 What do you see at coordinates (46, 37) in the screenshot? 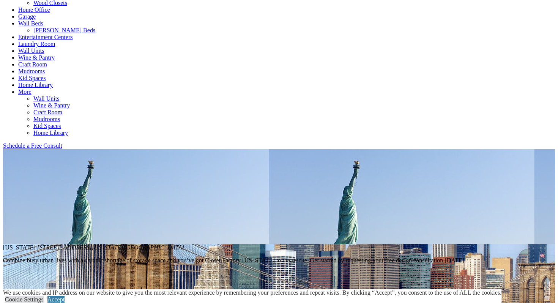
I see `a: Entertainment Centers` at bounding box center [46, 37].